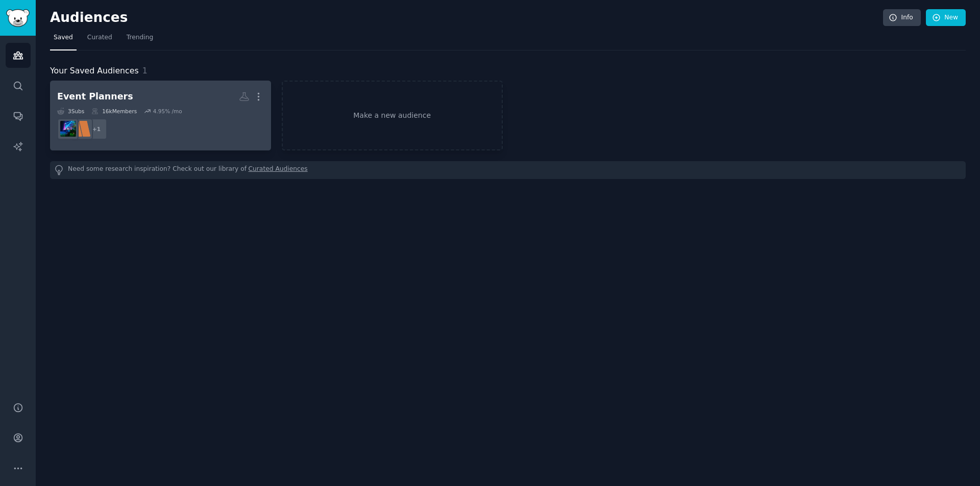 This screenshot has height=486, width=980. I want to click on img: eventcamp, so click(82, 129).